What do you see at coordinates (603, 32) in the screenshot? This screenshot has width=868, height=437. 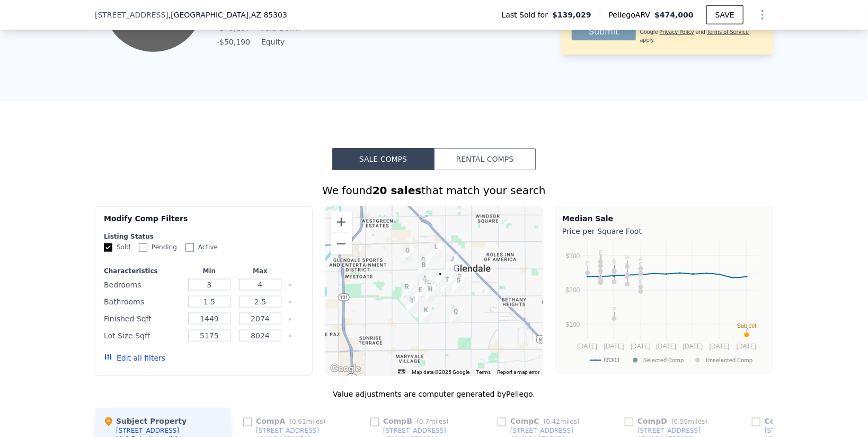 I see `button: Submit` at bounding box center [603, 32].